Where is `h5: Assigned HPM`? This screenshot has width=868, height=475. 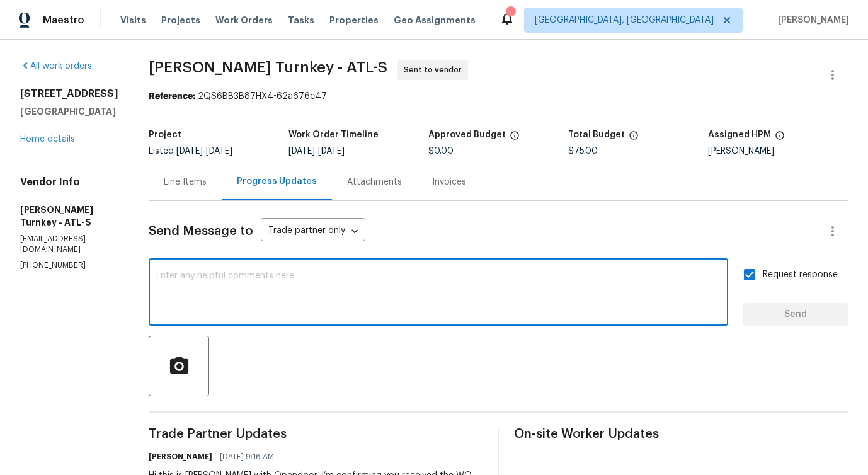 h5: Assigned HPM is located at coordinates (739, 134).